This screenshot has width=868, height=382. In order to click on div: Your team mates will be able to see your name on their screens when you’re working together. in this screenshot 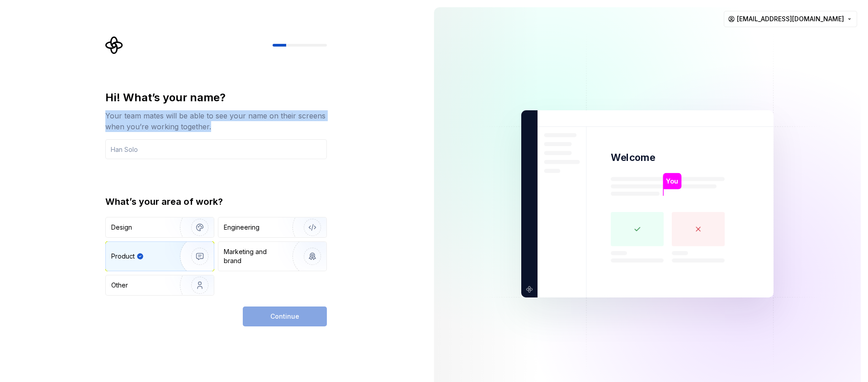, I will do `click(216, 121)`.